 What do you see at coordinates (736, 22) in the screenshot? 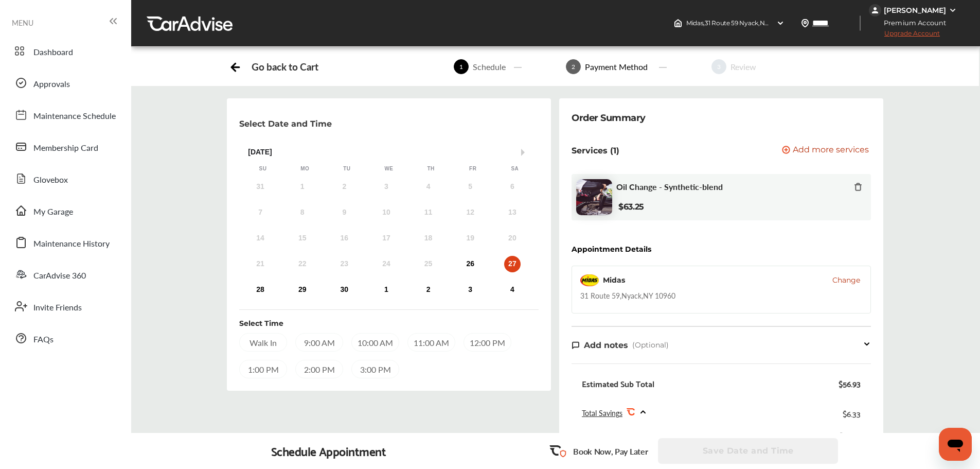
I see `span: Midas , 31 Route 59 Nyack , NY 10960` at bounding box center [736, 22].